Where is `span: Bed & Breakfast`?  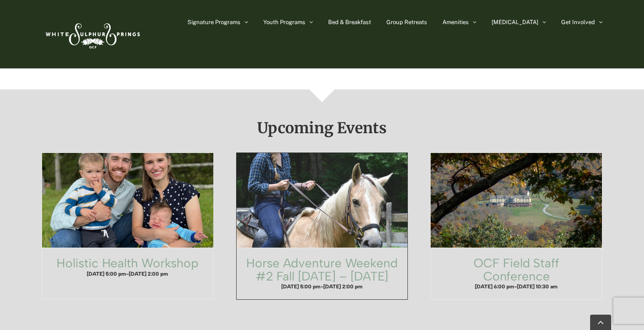
span: Bed & Breakfast is located at coordinates (350, 22).